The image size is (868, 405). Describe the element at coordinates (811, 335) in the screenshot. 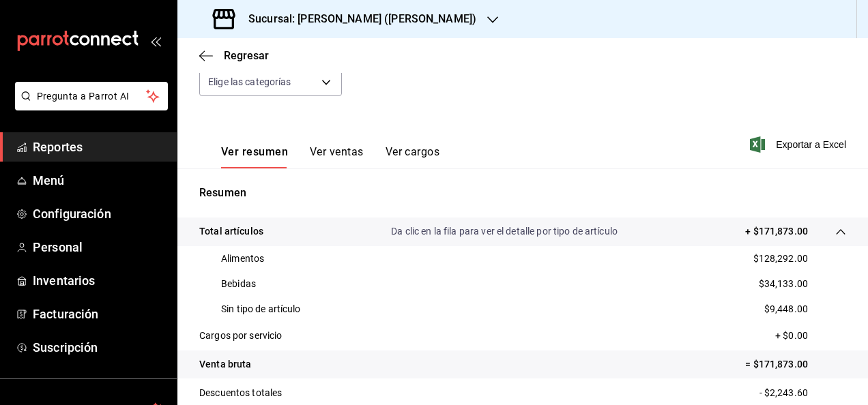

I see `p: + $0.00` at that location.